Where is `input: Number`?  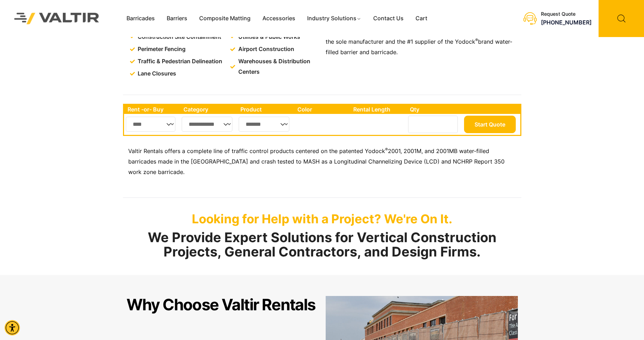 input: Number is located at coordinates (433, 124).